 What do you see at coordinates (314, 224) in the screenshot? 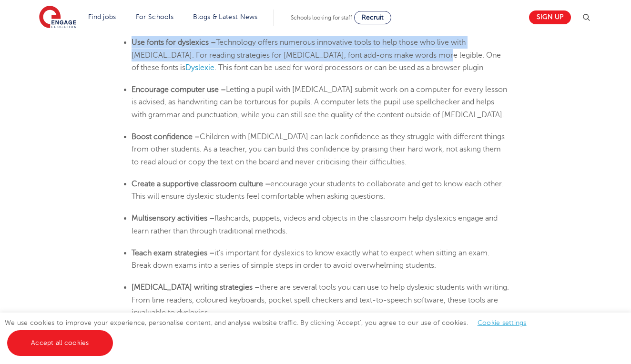
I see `span: flashcards, puppets, videos and objects in the classroom help dyslexics engage and learn rather t...` at bounding box center [314, 224].